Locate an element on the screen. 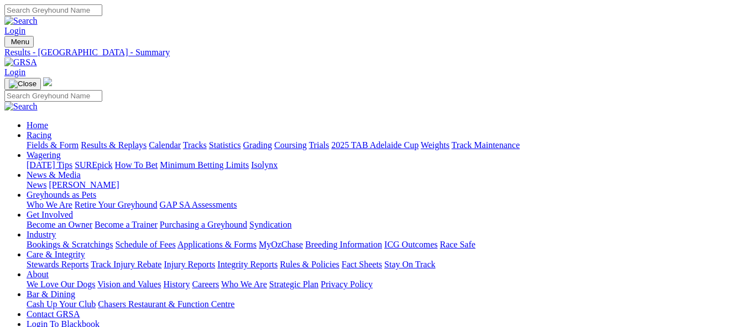 The width and height of the screenshot is (747, 327). a: Breeding Information is located at coordinates (343, 244).